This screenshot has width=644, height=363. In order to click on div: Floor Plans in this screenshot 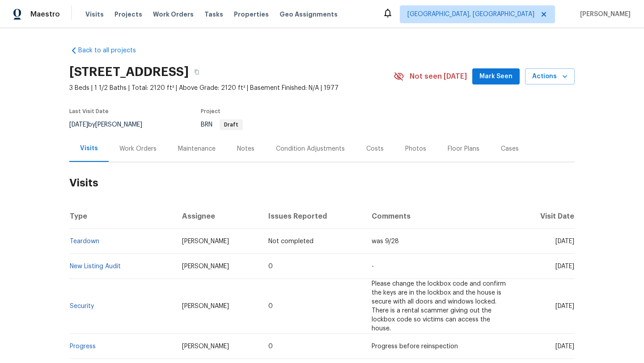, I will do `click(463, 149)`.